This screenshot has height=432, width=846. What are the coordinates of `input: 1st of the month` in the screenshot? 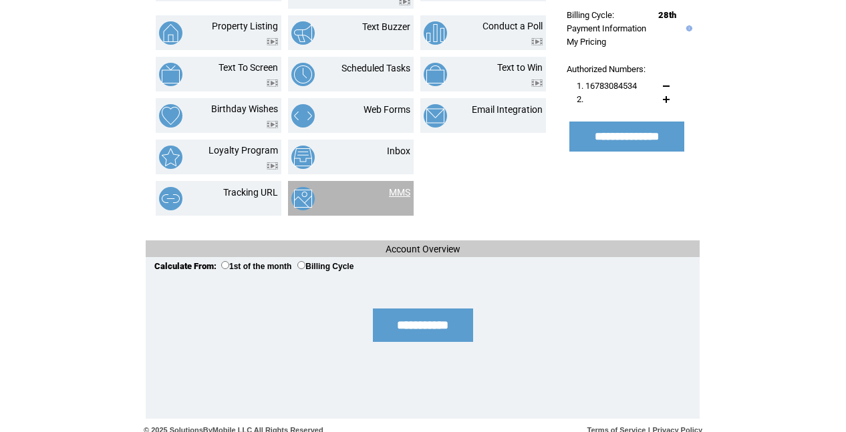 It's located at (225, 265).